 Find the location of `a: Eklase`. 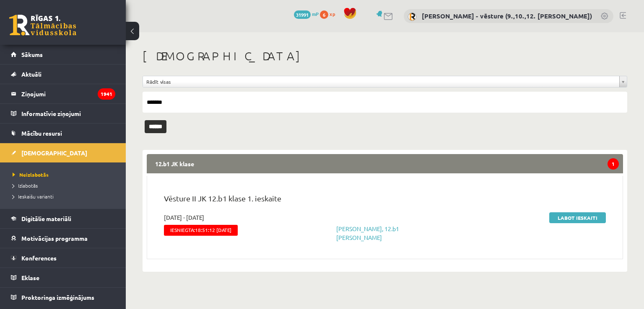

a: Eklase is located at coordinates (63, 278).